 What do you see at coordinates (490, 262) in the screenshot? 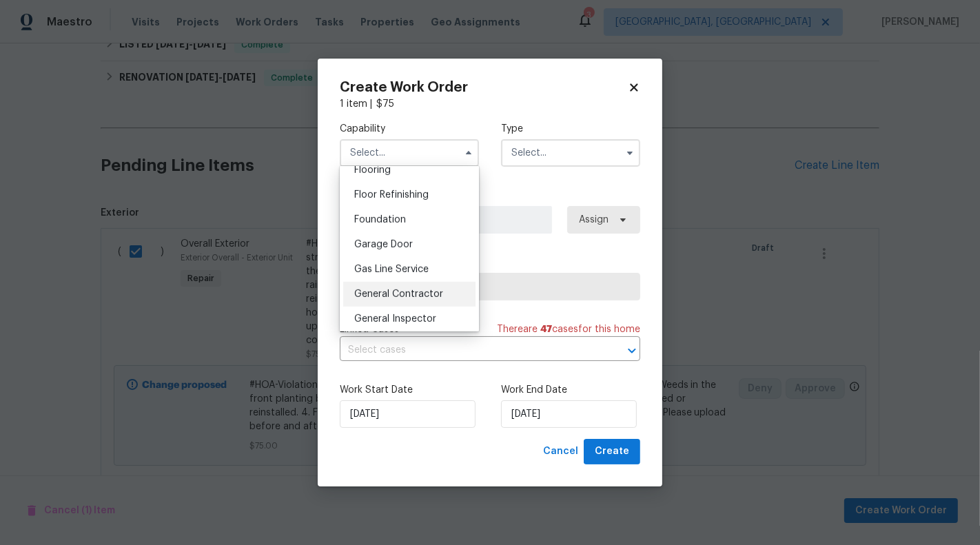
I see `label: Trade Partner` at bounding box center [490, 262].